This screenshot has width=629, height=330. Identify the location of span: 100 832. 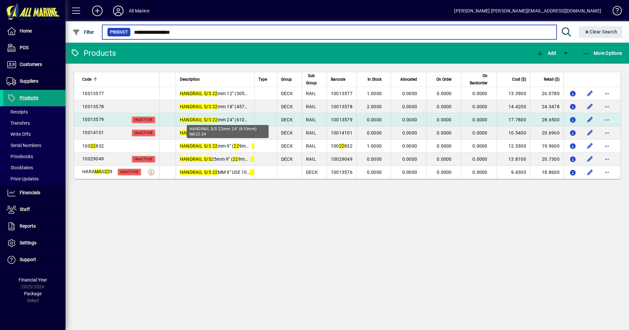
(342, 146).